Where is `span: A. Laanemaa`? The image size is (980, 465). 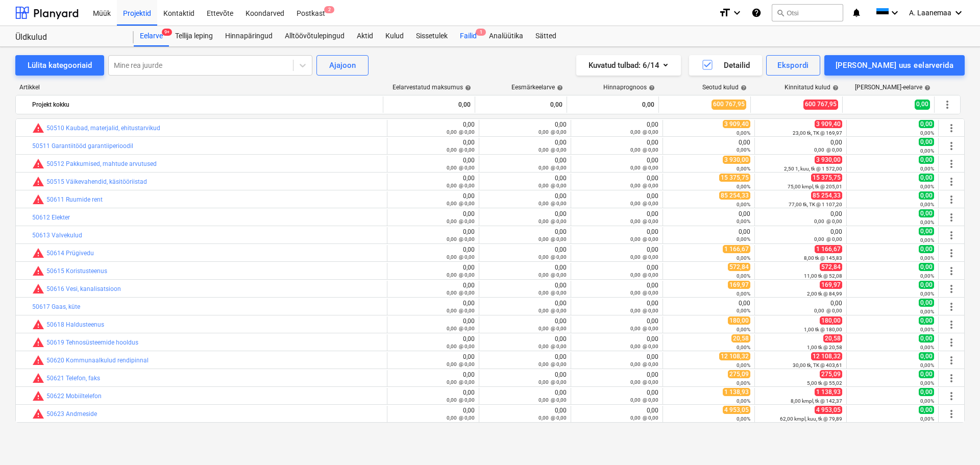
span: A. Laanemaa is located at coordinates (930, 13).